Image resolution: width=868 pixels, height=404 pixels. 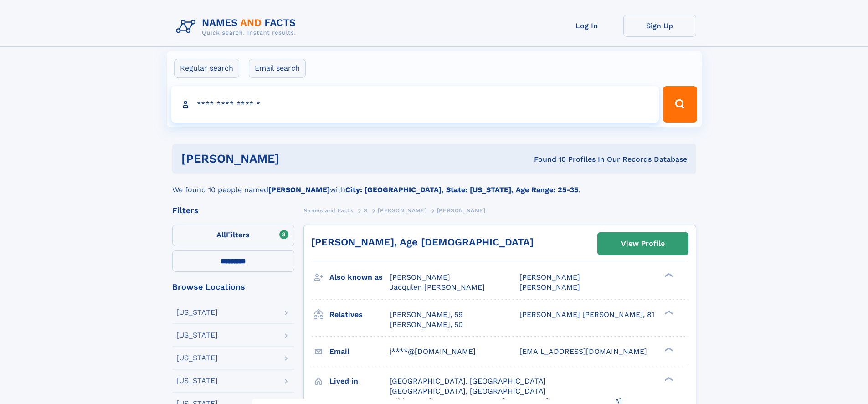 I want to click on a: View Profile, so click(x=643, y=244).